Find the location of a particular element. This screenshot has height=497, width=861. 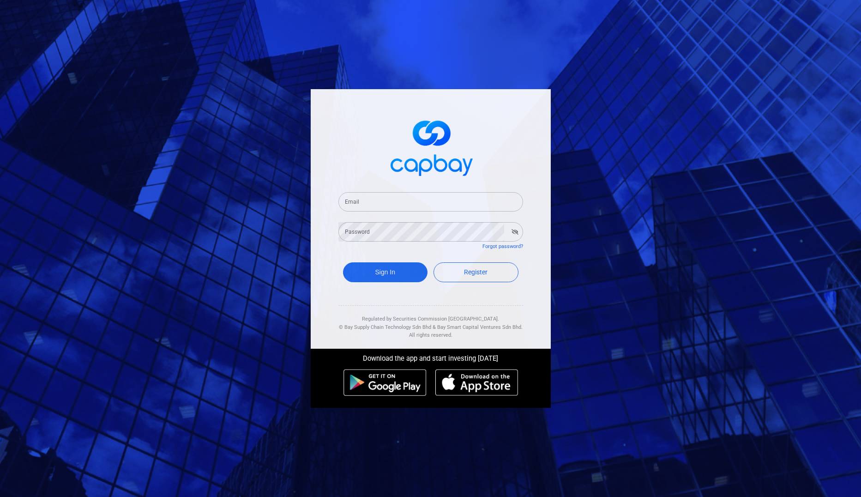

span: © Bay Supply Chain Technology Sdn Bhd is located at coordinates (385, 327).